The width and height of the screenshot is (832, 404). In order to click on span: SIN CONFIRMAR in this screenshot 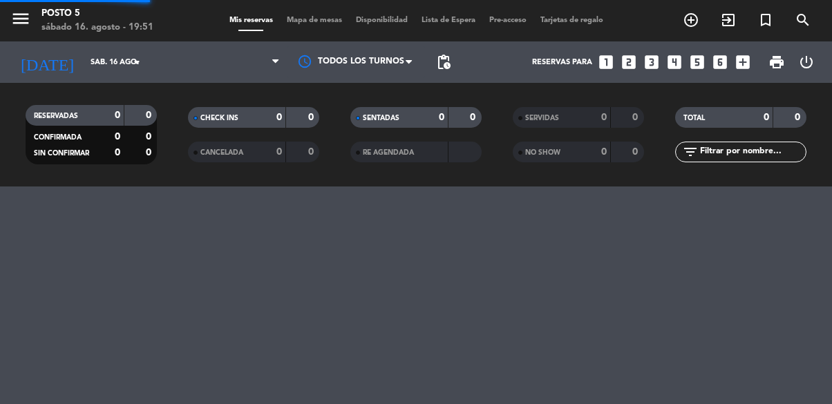, I will do `click(61, 153)`.